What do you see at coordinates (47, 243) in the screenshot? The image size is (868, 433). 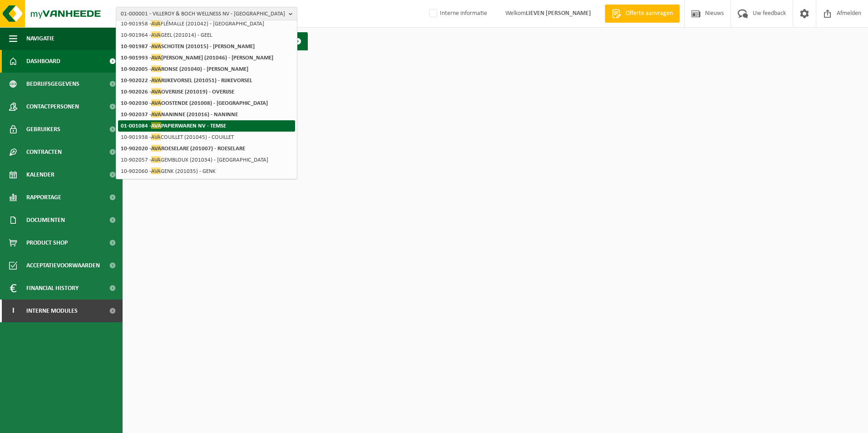 I see `span: Product Shop` at bounding box center [47, 243].